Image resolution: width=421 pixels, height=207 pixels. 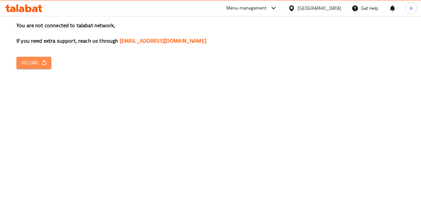 I want to click on span: Reload, so click(x=34, y=63).